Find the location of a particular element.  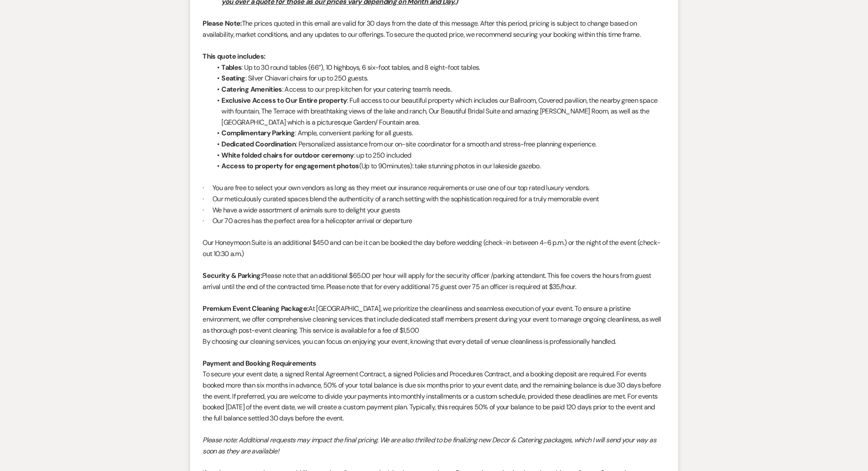

p: By choosing our cleaning services, you can focus on enjoying your event, knowing that every detai... is located at coordinates (434, 341).